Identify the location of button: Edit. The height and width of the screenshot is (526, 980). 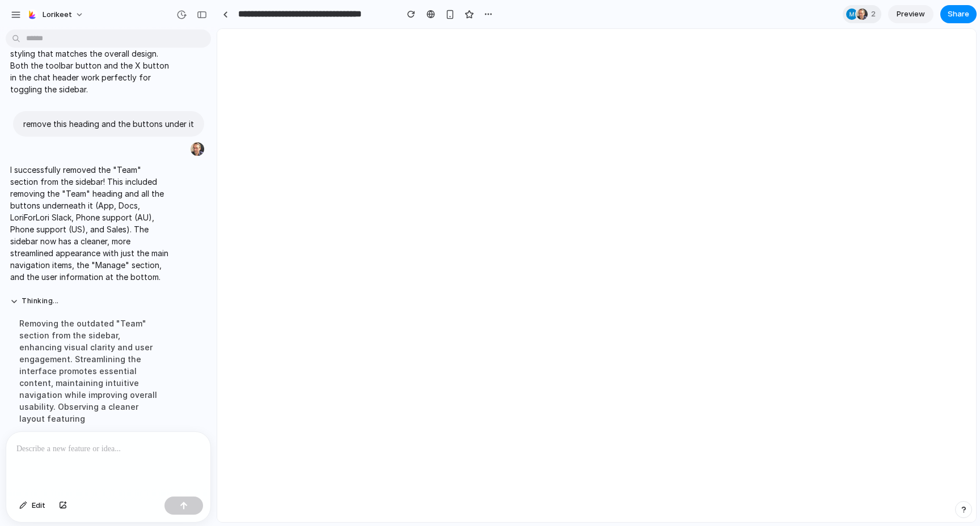
(32, 506).